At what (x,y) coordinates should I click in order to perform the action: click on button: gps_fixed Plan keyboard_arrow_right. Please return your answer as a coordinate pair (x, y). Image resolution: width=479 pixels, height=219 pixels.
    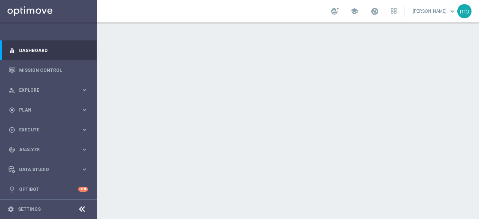
    Looking at the image, I should click on (48, 110).